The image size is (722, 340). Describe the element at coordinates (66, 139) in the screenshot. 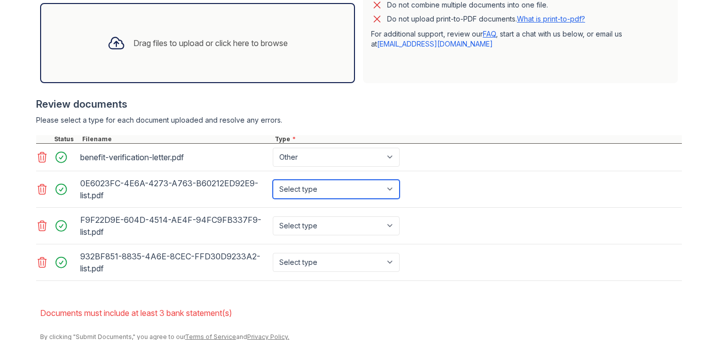

I see `div: Status` at that location.